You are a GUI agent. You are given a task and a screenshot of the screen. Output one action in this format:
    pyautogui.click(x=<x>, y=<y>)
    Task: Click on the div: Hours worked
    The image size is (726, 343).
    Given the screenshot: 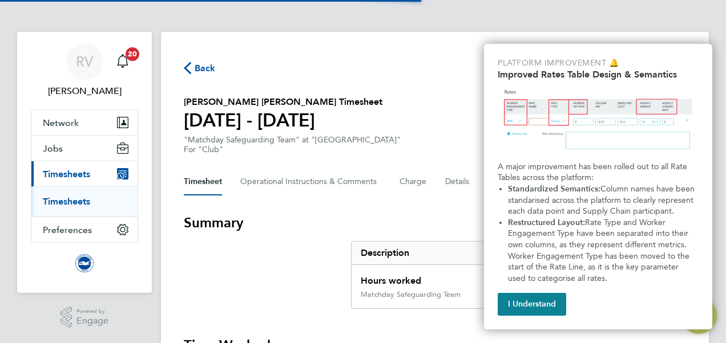 What is the action you would take?
    pyautogui.click(x=476, y=278)
    